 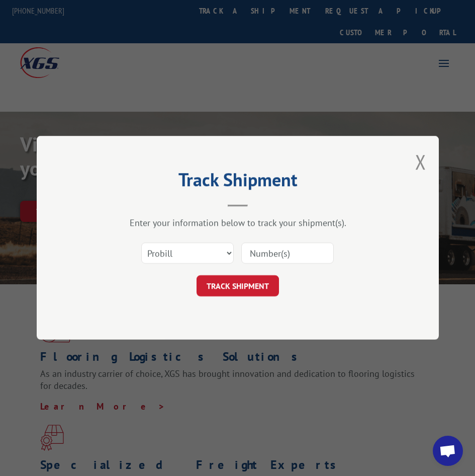 What do you see at coordinates (238, 182) in the screenshot?
I see `h2: Track Shipment` at bounding box center [238, 182].